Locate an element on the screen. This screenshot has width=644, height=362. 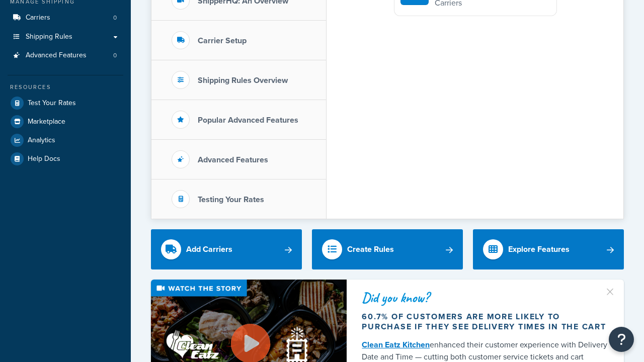
a: Advanced Features0 is located at coordinates (65, 55).